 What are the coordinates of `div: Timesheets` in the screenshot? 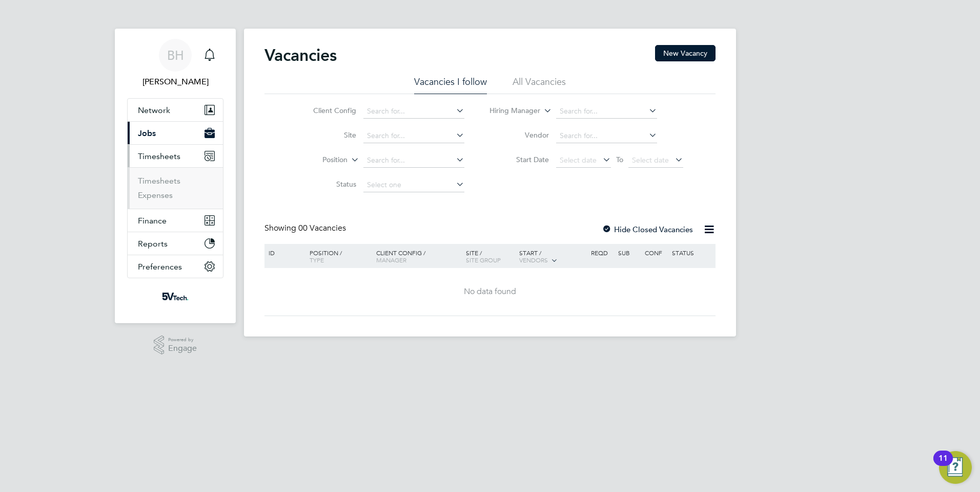 It's located at (175, 188).